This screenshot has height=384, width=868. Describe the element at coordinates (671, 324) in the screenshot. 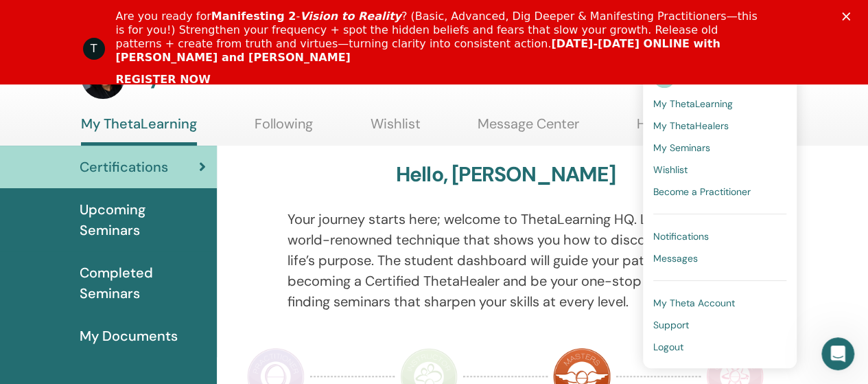

I see `span: Support` at that location.